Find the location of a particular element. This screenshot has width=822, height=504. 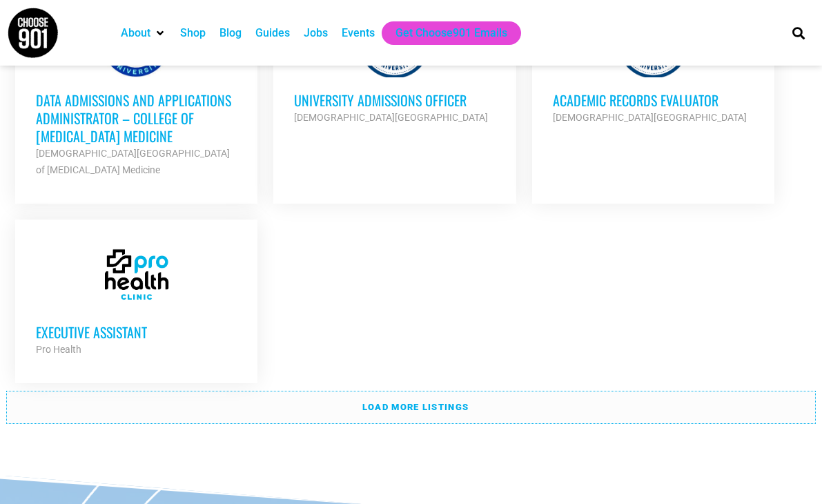

nav: Main nav is located at coordinates (441, 33).